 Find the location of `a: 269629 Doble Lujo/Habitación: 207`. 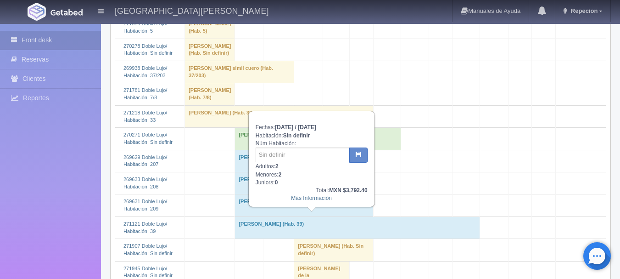

a: 269629 Doble Lujo/Habitación: 207 is located at coordinates (145, 161).